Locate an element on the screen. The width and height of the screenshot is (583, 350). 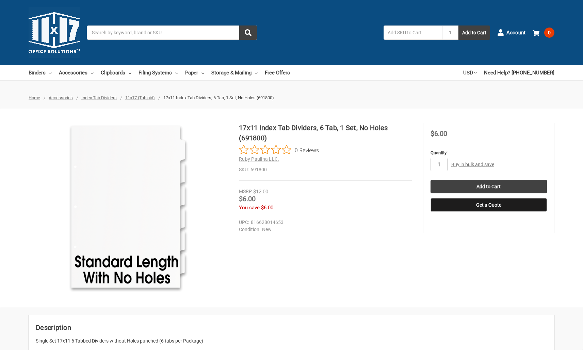
a: Paper is located at coordinates (195, 73).